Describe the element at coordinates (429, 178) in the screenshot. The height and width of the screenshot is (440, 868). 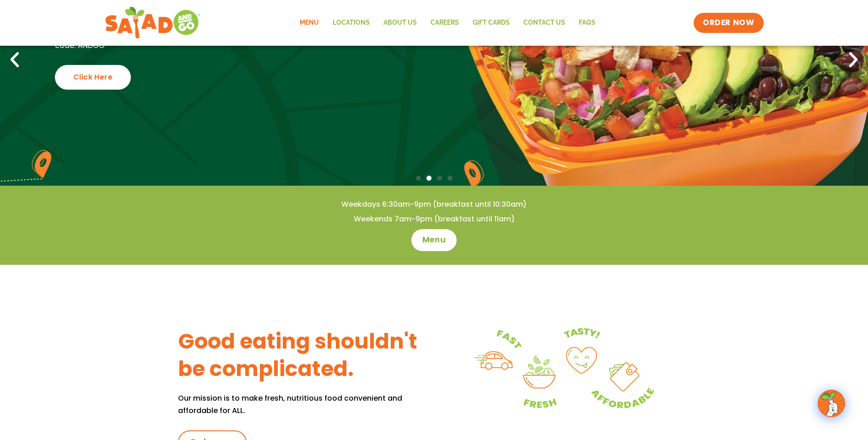
I see `span: Go to slide 2` at that location.